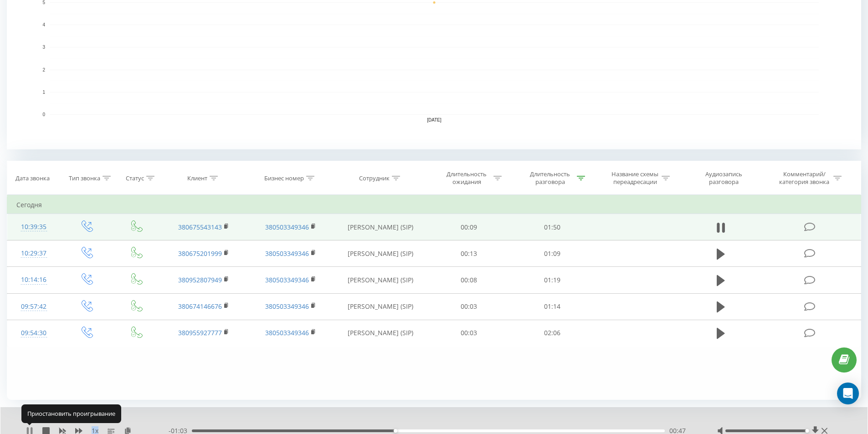 The width and height of the screenshot is (868, 434). Describe the element at coordinates (200, 227) in the screenshot. I see `a: 380675543143` at that location.